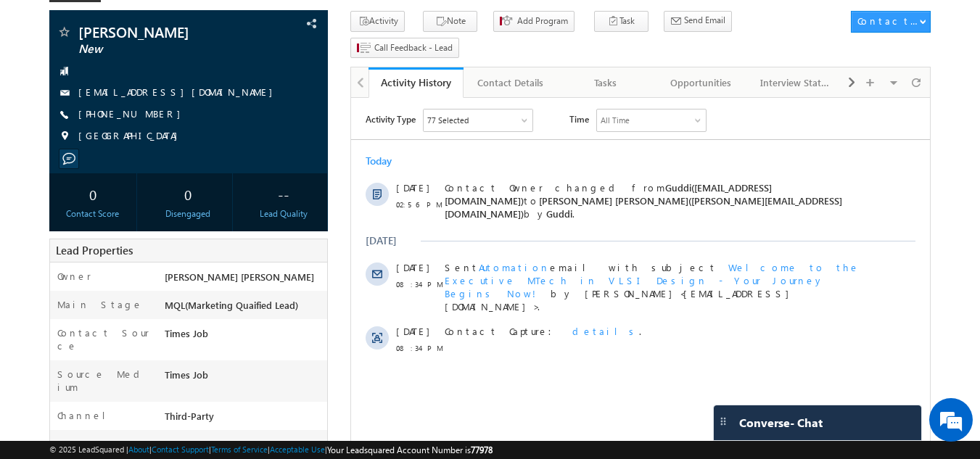 The width and height of the screenshot is (980, 459). Describe the element at coordinates (227, 22) in the screenshot. I see `span: Time` at that location.